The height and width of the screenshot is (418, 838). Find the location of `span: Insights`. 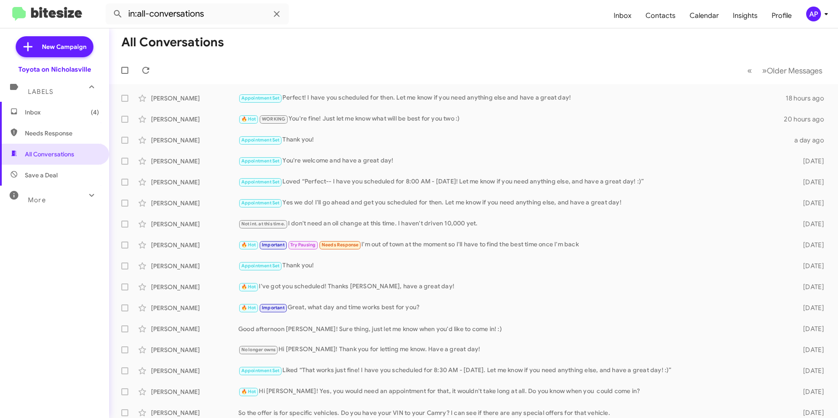

span: Insights is located at coordinates (745, 16).